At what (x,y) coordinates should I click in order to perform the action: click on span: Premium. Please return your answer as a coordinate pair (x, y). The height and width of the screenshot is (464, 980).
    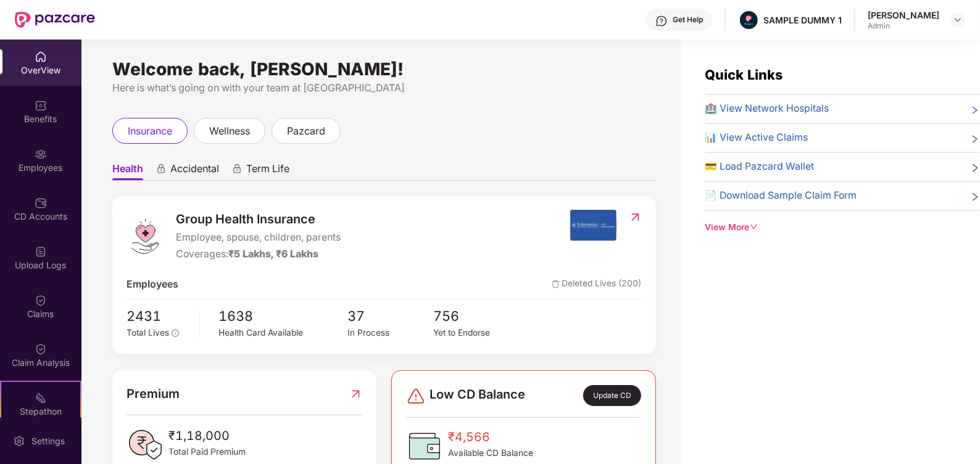
    Looking at the image, I should click on (153, 393).